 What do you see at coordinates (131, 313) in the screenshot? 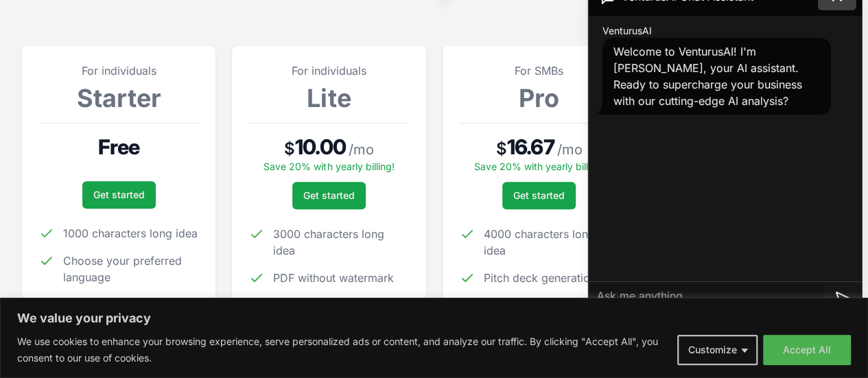
I see `span: Own commercial report rights` at bounding box center [131, 313].